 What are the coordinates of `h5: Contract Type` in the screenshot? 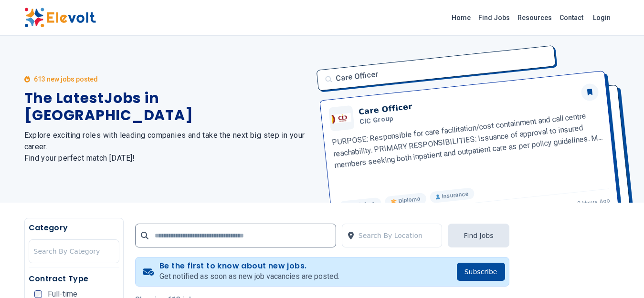 It's located at (74, 279).